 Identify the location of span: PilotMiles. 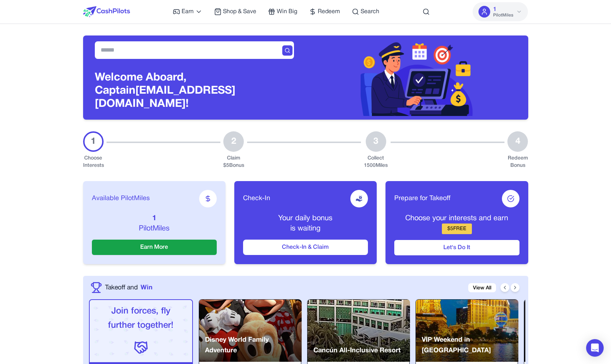
(503, 15).